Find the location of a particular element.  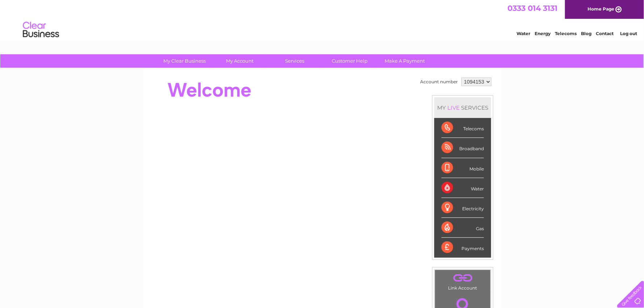

a: My Clear Business is located at coordinates (184, 61).